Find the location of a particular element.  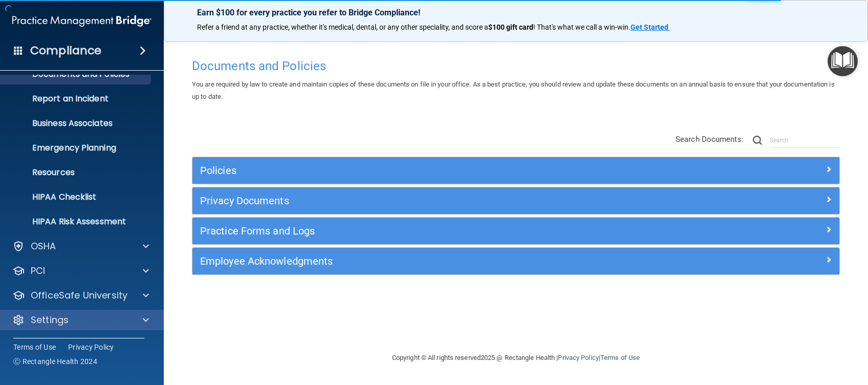

h5: Employee Acknowledgments is located at coordinates (435, 261).